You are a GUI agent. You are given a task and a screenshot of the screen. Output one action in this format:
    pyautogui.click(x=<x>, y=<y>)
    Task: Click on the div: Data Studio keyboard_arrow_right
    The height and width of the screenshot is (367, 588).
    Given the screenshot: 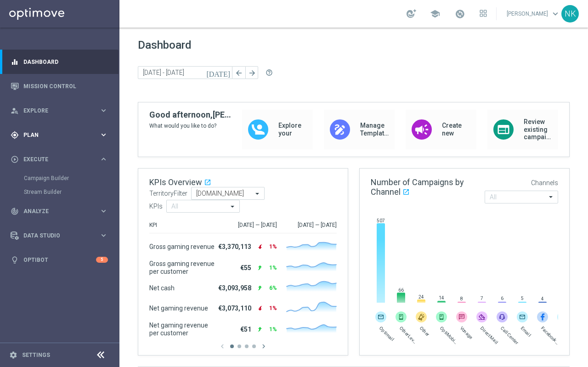 What is the action you would take?
    pyautogui.click(x=59, y=235)
    